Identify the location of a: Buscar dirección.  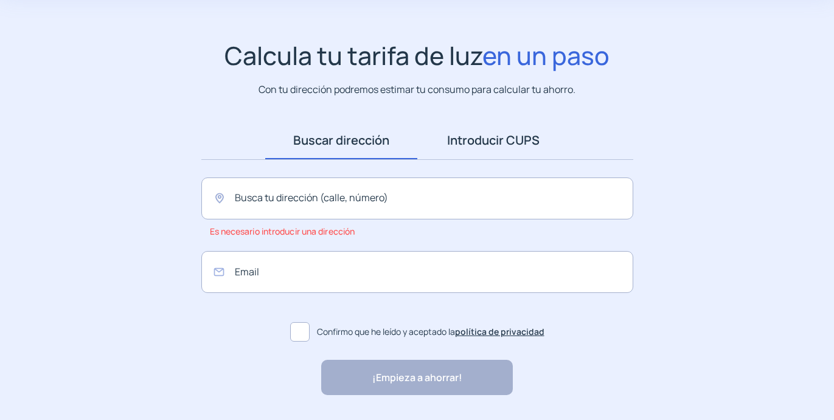
(341, 141).